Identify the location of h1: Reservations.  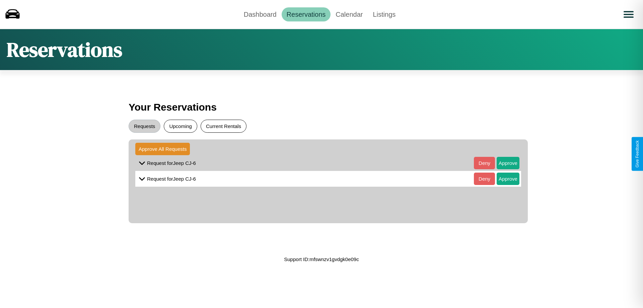
(64, 50).